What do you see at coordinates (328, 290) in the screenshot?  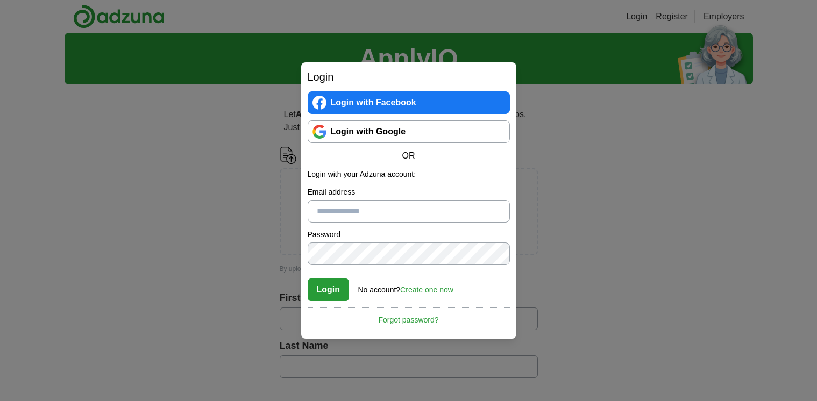 I see `button: Login` at bounding box center [328, 290].